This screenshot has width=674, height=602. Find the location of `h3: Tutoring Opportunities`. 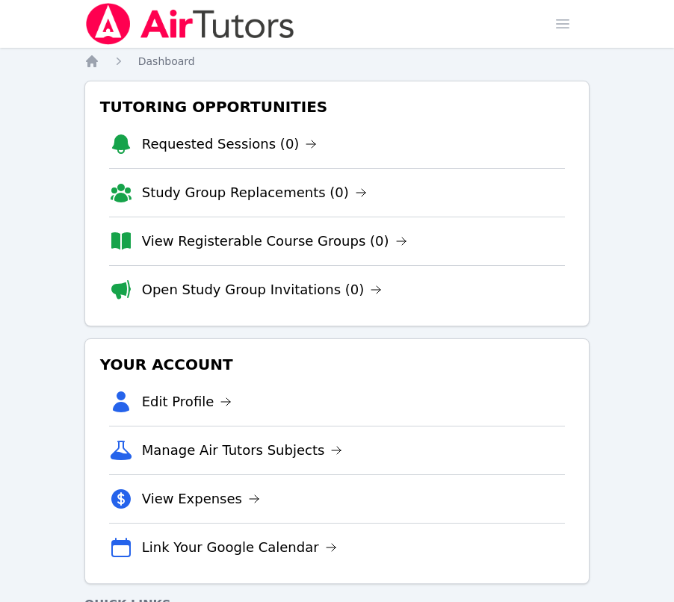

h3: Tutoring Opportunities is located at coordinates (337, 107).